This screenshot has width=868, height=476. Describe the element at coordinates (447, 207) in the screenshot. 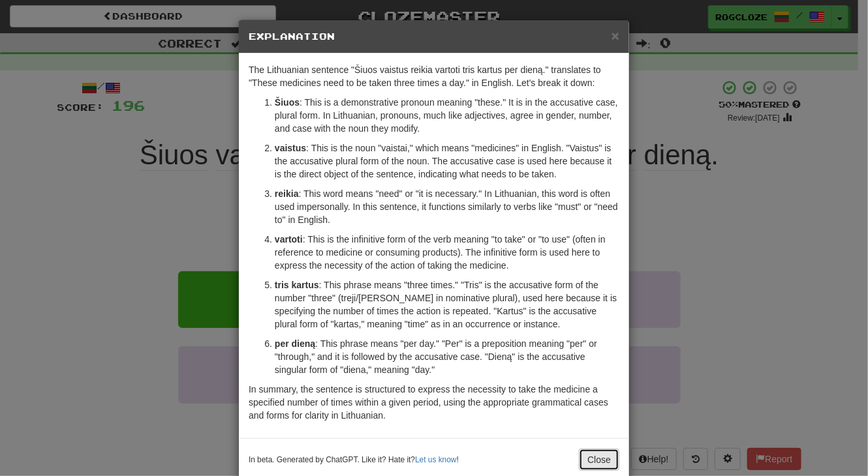

I see `p: : This word means "need" or "it is necessary." In Lithuanian, this word is often used impersonall...` at that location.